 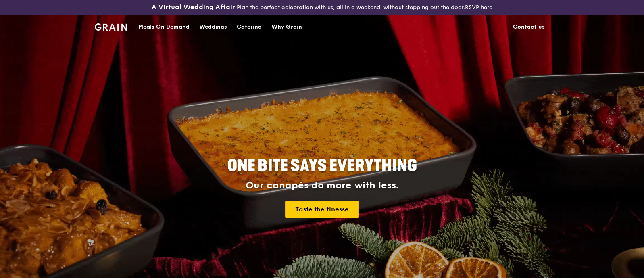 What do you see at coordinates (111, 27) in the screenshot?
I see `img: Grain` at bounding box center [111, 27].